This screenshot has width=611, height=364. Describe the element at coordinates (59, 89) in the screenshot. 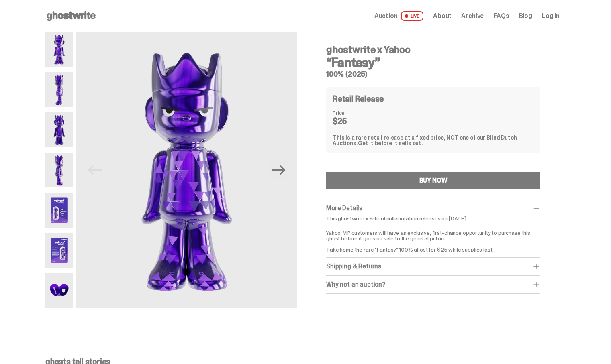

I see `img: Yahoo-HG---2.png` at that location.